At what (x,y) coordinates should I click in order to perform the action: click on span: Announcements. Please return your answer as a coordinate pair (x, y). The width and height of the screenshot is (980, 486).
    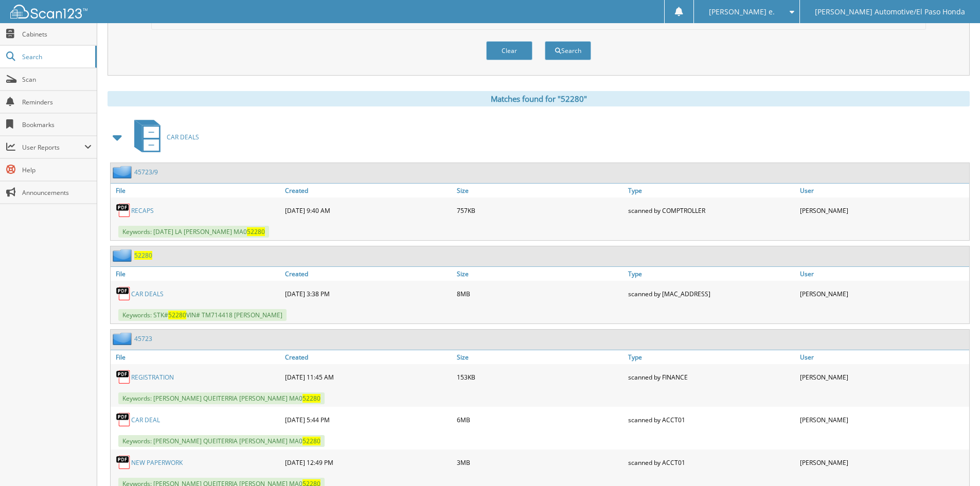
    Looking at the image, I should click on (56, 192).